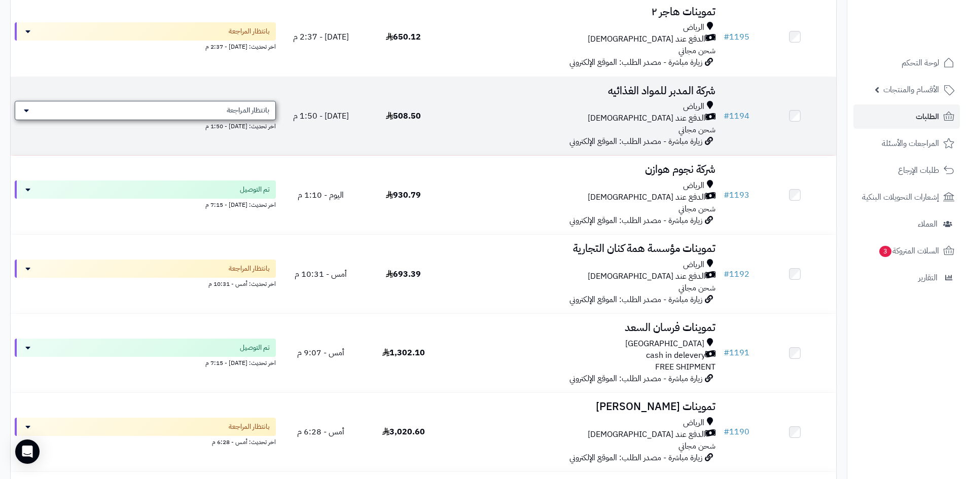 Image resolution: width=966 pixels, height=479 pixels. I want to click on span: طلبات الإرجاع, so click(918, 170).